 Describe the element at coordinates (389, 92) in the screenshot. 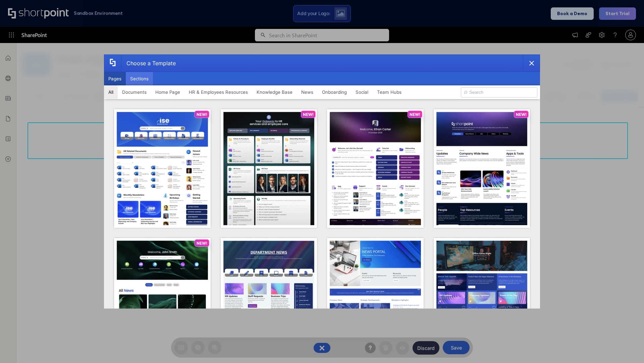

I see `button: Team Hubs` at that location.